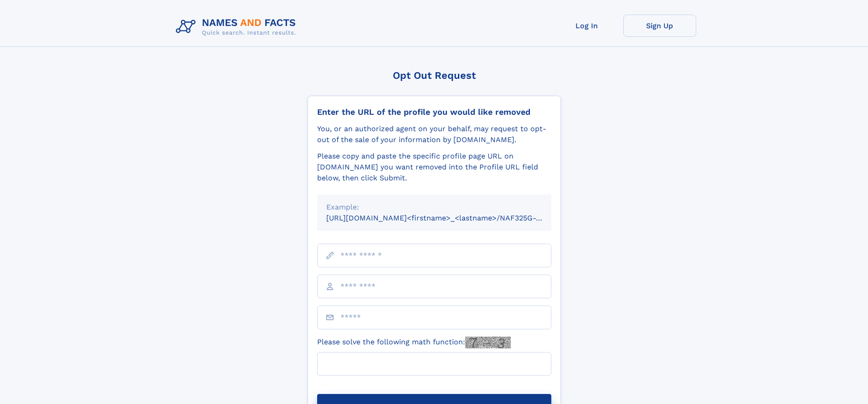  I want to click on div: You, or an authorized agent on your behalf, may request to opt-out of the sale of your informatio..., so click(434, 134).